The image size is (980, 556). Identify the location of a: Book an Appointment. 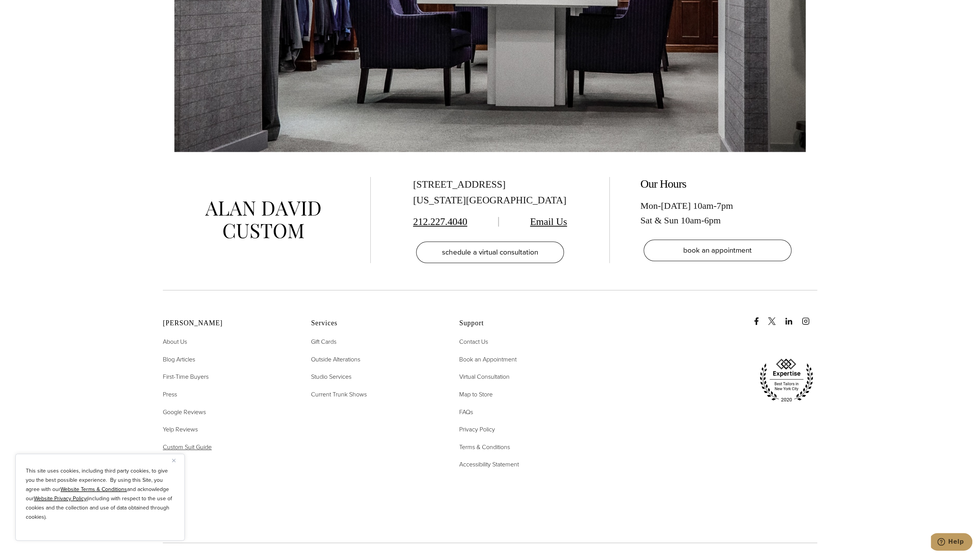
(487, 359).